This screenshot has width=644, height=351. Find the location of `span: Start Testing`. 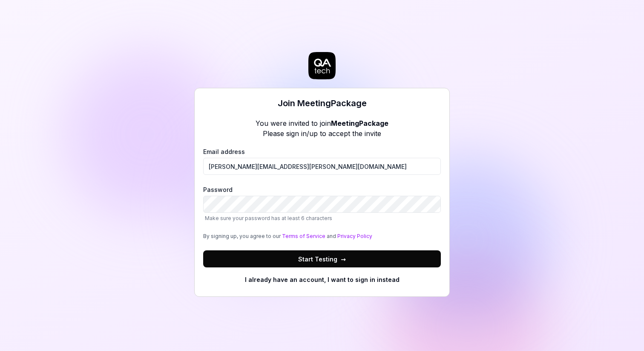

span: Start Testing is located at coordinates (322, 259).